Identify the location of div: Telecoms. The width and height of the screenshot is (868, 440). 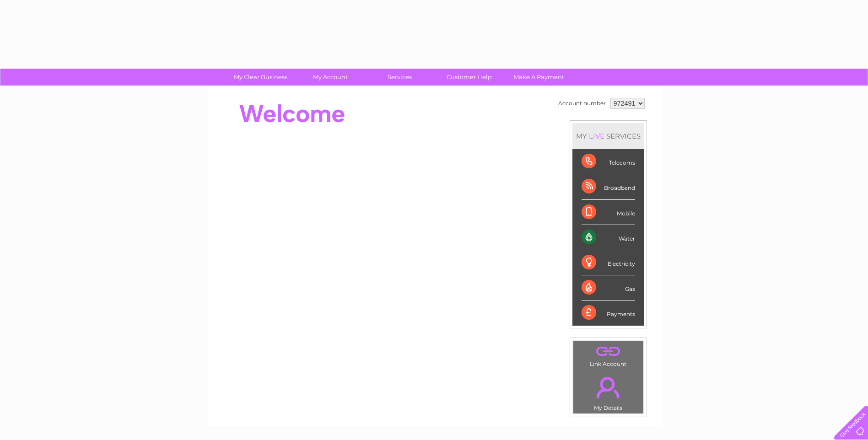
(608, 162).